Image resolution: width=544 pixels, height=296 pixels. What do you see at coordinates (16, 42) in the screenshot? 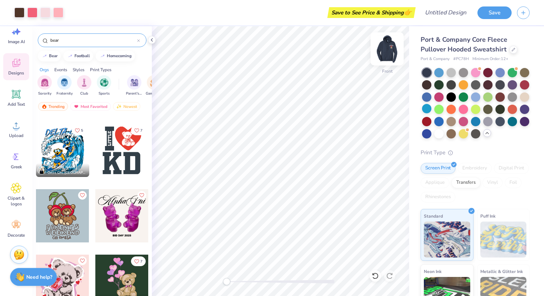
I see `span: Image AI` at bounding box center [16, 42].